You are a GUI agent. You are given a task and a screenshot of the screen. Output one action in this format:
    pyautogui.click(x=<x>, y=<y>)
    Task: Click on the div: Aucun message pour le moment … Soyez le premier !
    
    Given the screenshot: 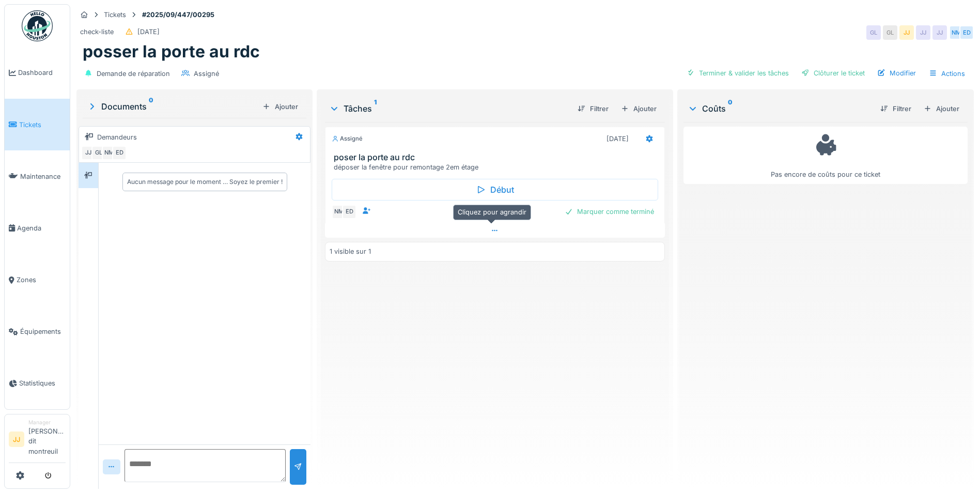 What is the action you would take?
    pyautogui.click(x=205, y=182)
    